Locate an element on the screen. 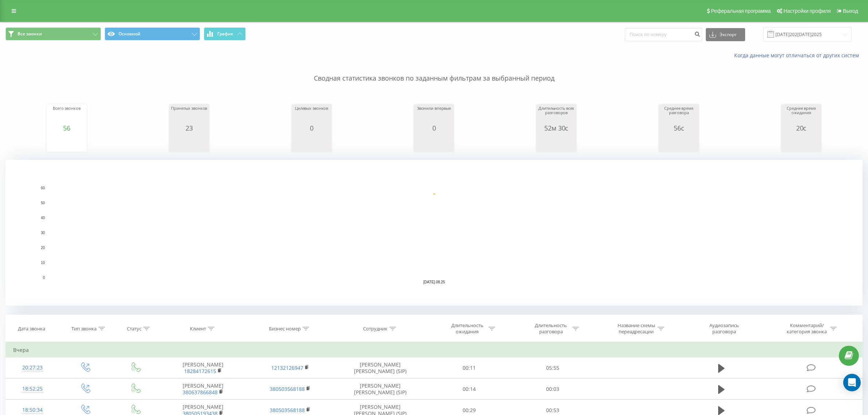 The image size is (868, 415). td: 00:11 is located at coordinates (469, 368).